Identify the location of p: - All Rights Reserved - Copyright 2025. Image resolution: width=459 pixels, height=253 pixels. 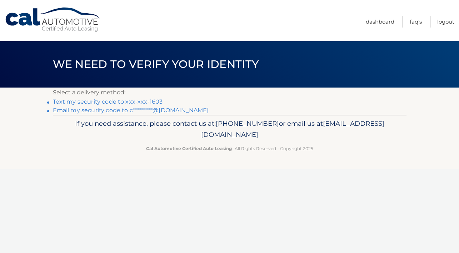
(230, 148).